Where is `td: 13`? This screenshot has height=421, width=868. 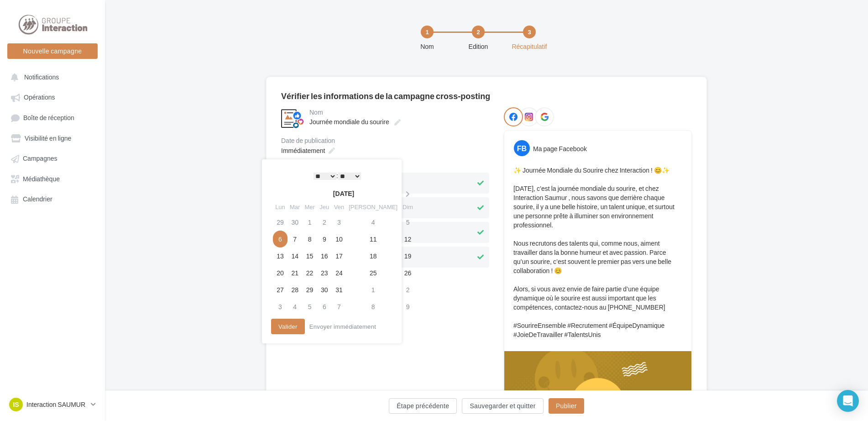
td: 13 is located at coordinates (280, 256).